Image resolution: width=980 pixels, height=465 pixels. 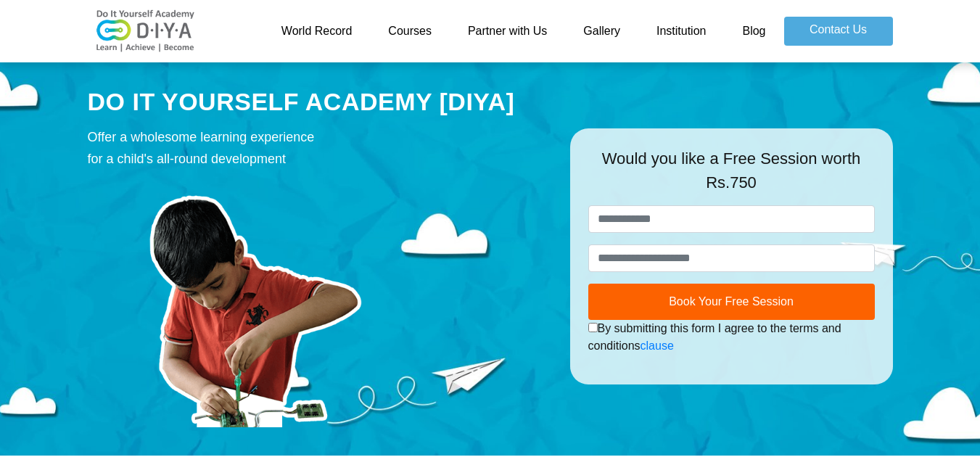 What do you see at coordinates (731, 337) in the screenshot?
I see `div: By submitting this form I agree to the terms and conditions` at bounding box center [731, 337].